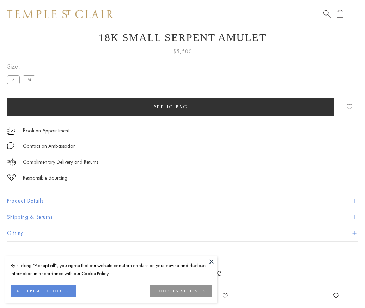  What do you see at coordinates (183, 51) in the screenshot?
I see `span: $5,500` at bounding box center [183, 51].